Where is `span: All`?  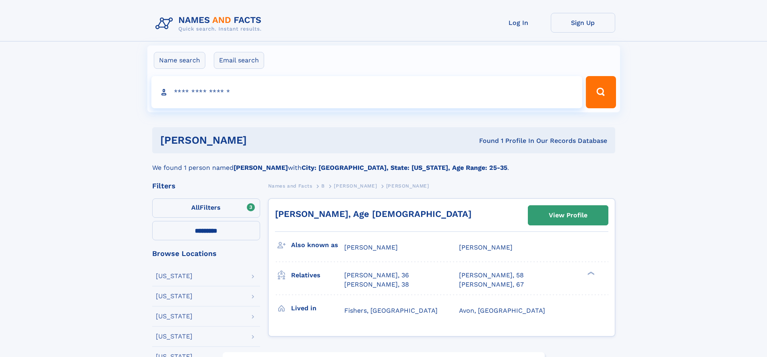 span: All is located at coordinates (195, 207).